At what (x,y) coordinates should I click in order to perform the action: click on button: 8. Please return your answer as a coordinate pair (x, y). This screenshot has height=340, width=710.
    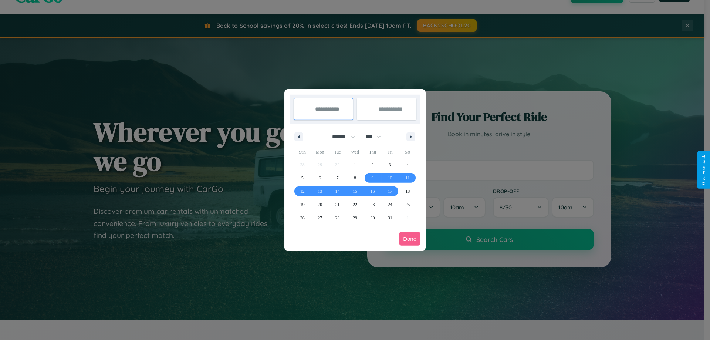
    Looking at the image, I should click on (355, 178).